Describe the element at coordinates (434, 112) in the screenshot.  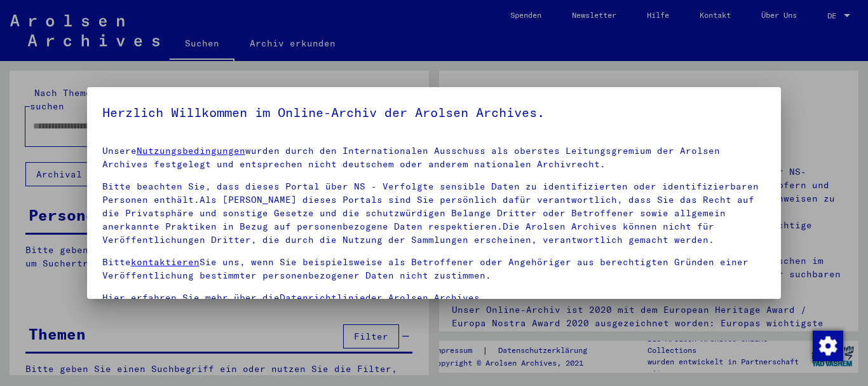
I see `h5: Herzlich Willkommen im Online-Archiv der Arolsen Archives.` at that location.